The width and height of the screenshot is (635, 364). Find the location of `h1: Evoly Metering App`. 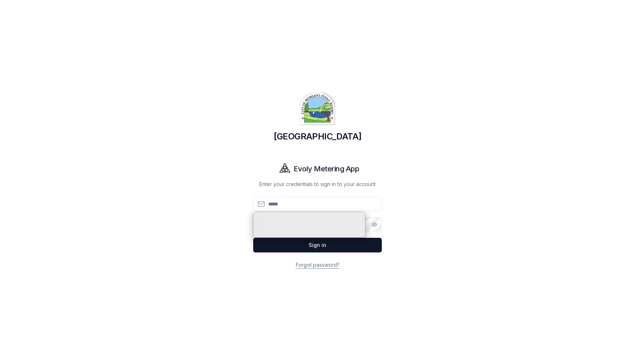

h1: Evoly Metering App is located at coordinates (326, 169).